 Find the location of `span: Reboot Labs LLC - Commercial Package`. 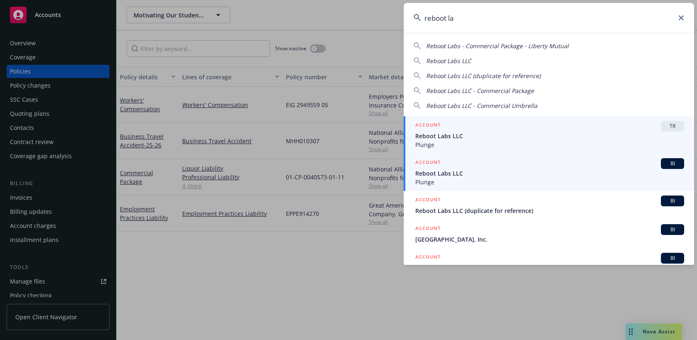

span: Reboot Labs LLC - Commercial Package is located at coordinates (480, 90).